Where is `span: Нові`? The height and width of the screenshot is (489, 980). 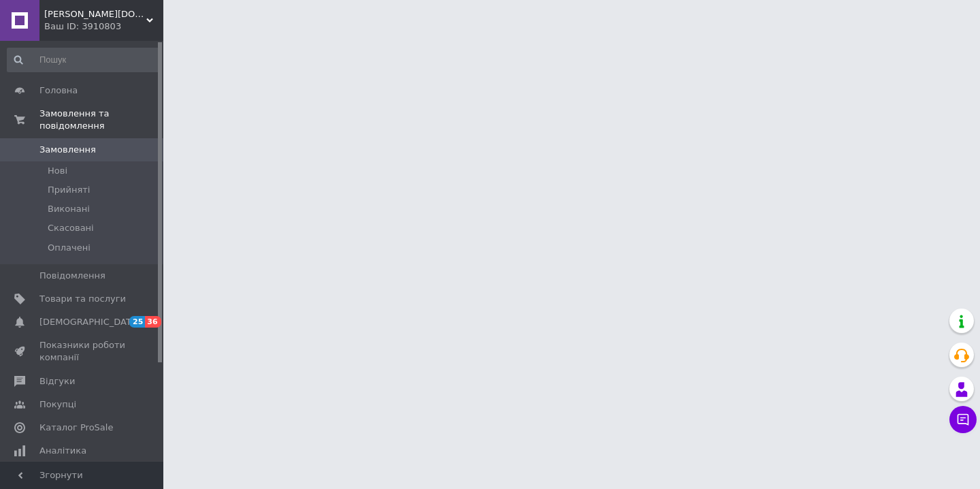 span: Нові is located at coordinates (57, 171).